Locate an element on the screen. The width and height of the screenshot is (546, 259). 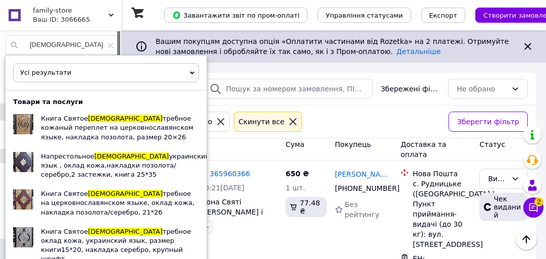
span: 2 is located at coordinates (539, 202).